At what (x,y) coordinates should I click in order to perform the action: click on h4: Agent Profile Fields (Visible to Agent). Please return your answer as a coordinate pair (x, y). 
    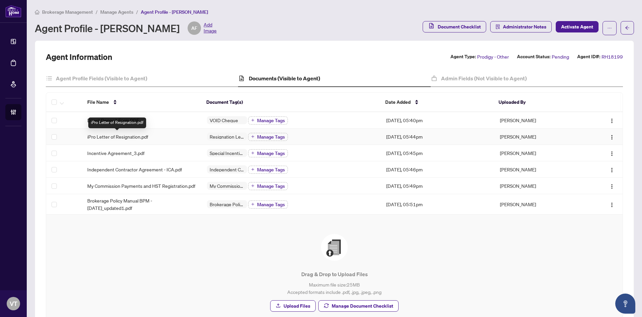
    Looking at the image, I should click on (101, 78).